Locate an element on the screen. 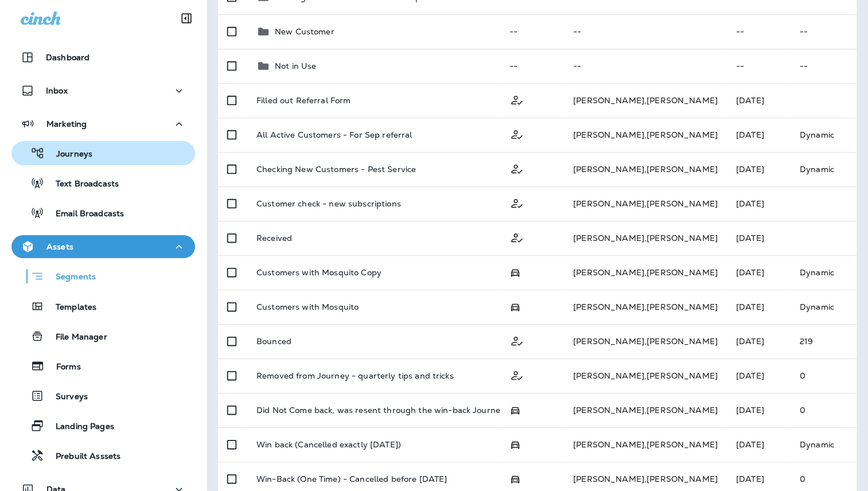 The image size is (868, 491). button: Forms is located at coordinates (103, 366).